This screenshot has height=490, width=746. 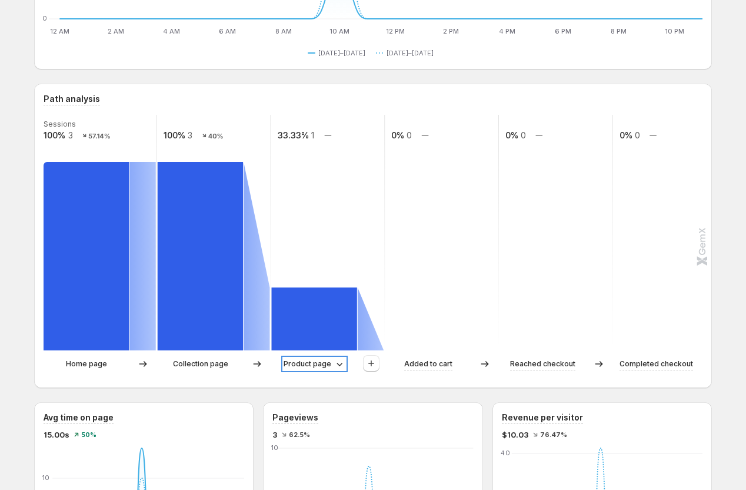 What do you see at coordinates (57, 434) in the screenshot?
I see `span: 15.00s` at bounding box center [57, 434].